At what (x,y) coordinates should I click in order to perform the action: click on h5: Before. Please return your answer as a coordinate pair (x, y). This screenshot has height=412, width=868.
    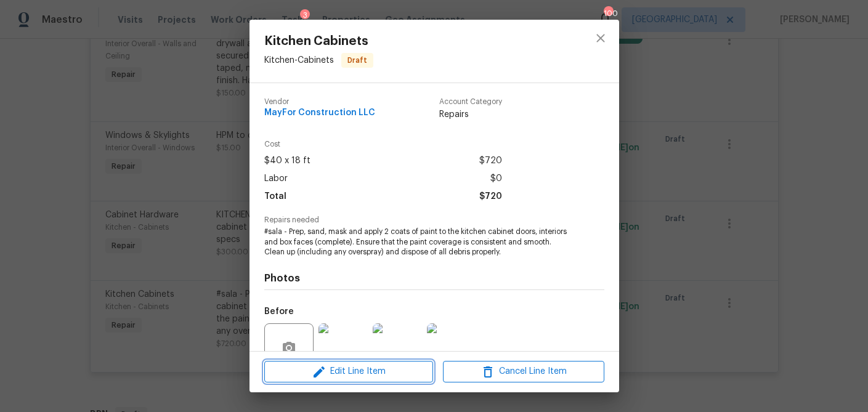
    Looking at the image, I should click on (279, 312).